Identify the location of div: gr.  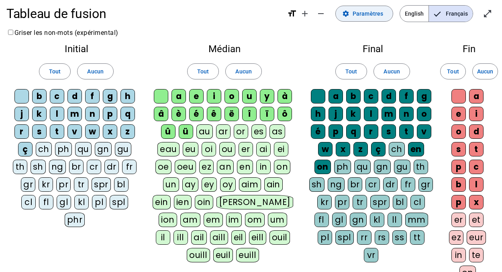
(28, 185).